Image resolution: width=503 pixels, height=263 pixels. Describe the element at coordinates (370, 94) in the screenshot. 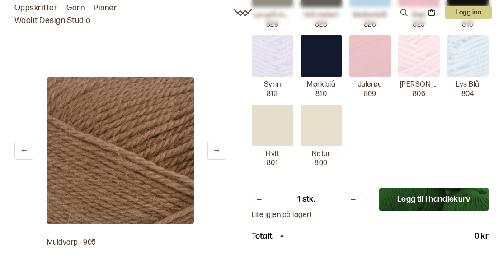

I see `p: 809` at that location.